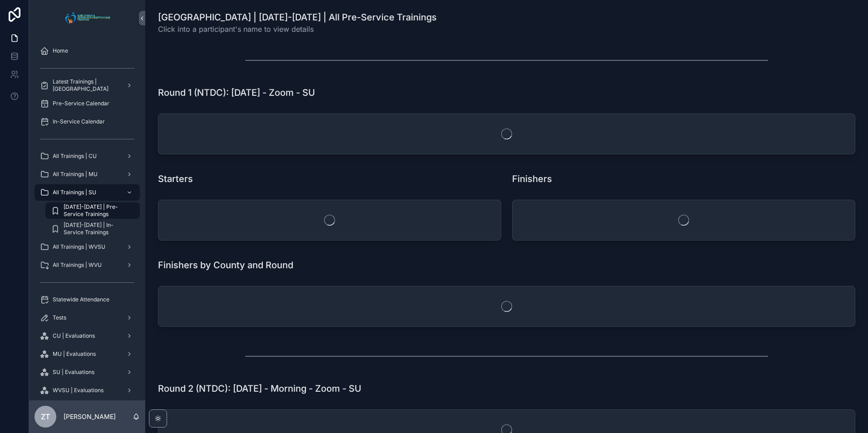 This screenshot has height=433, width=868. Describe the element at coordinates (60, 51) in the screenshot. I see `span: Home` at that location.